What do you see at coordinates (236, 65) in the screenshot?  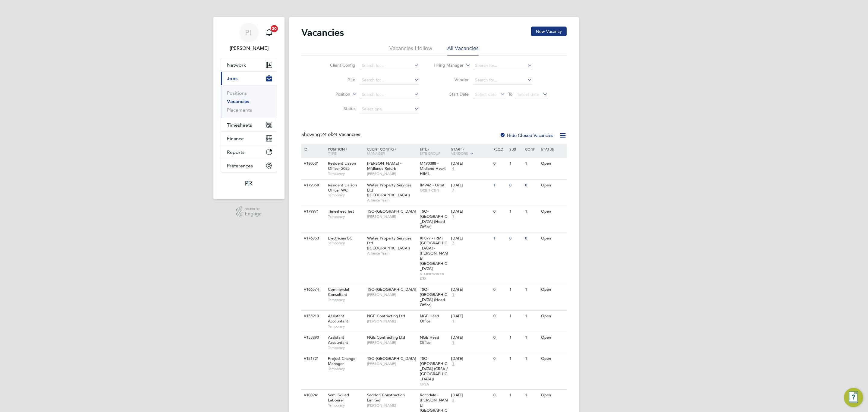 I see `span: Network` at bounding box center [236, 65].